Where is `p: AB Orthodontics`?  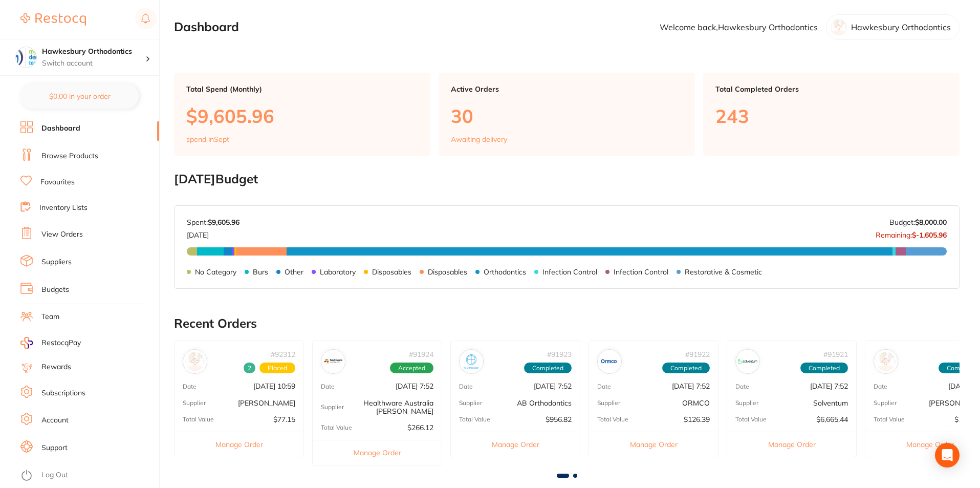 p: AB Orthodontics is located at coordinates (544, 403).